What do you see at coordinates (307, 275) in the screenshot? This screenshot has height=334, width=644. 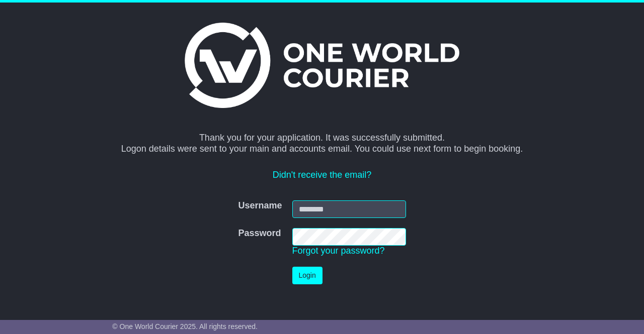 I see `button: Login` at bounding box center [307, 275].